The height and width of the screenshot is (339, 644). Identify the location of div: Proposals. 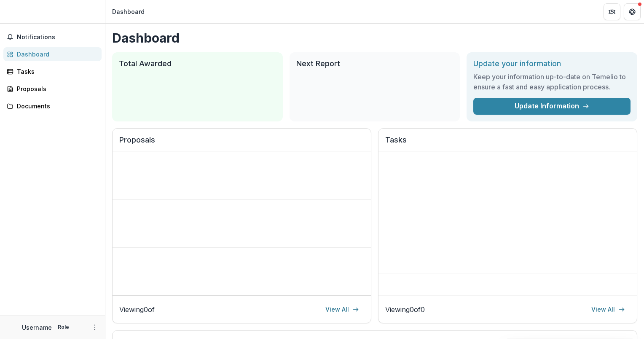
(56, 88).